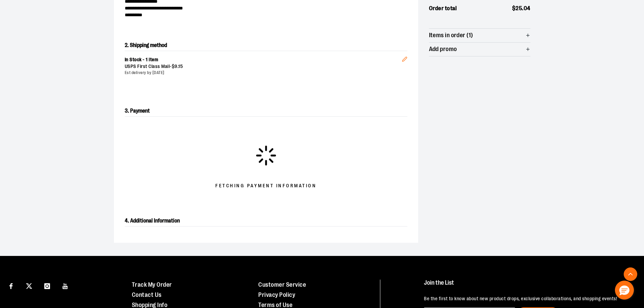 The width and height of the screenshot is (644, 308). What do you see at coordinates (180, 66) in the screenshot?
I see `span: 15` at bounding box center [180, 66].